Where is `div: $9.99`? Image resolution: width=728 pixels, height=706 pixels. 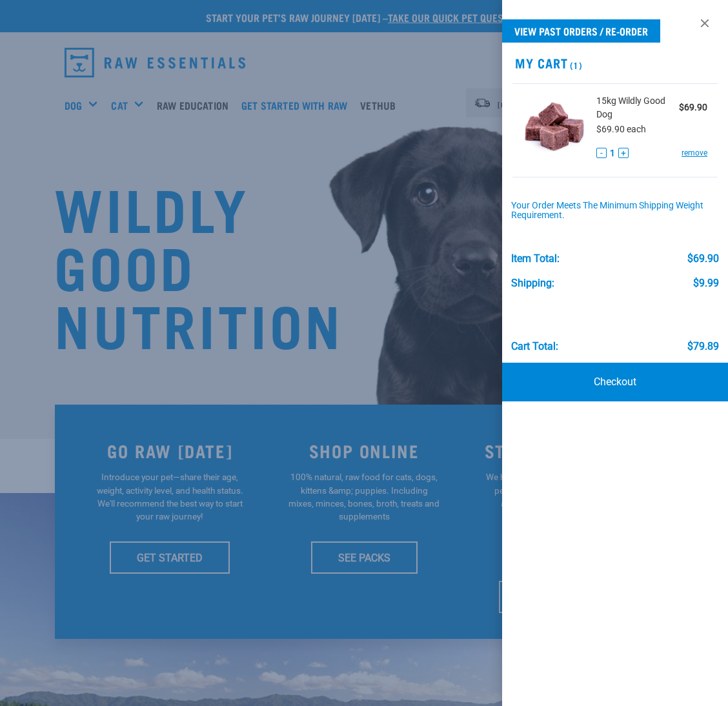
div: $9.99 is located at coordinates (706, 283).